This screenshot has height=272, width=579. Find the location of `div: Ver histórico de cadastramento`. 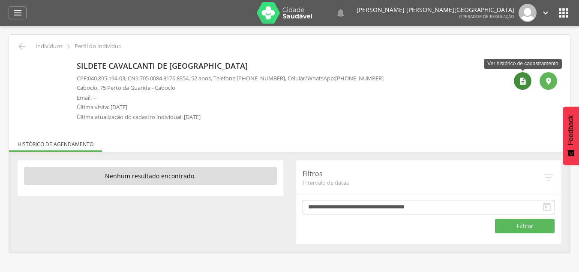

div: Ver histórico de cadastramento is located at coordinates (523, 63).